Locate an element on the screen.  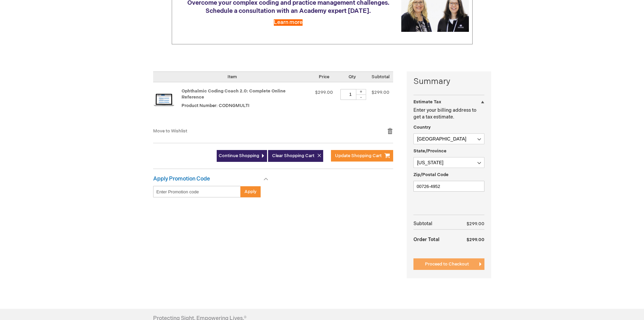
span: Country is located at coordinates (422, 128).